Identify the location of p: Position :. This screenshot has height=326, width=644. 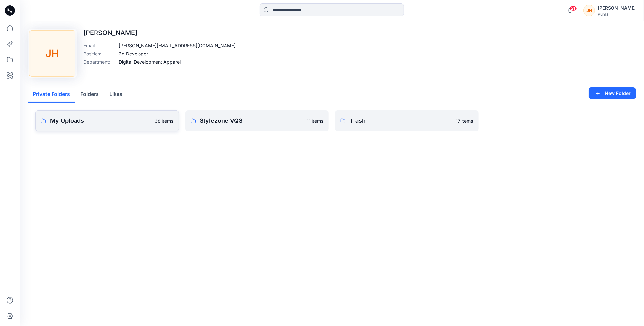
(100, 54).